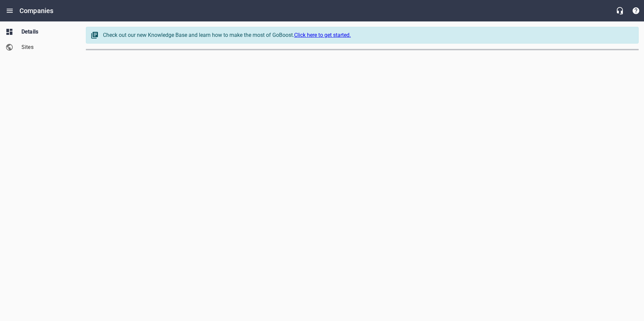 Image resolution: width=644 pixels, height=321 pixels. Describe the element at coordinates (368, 35) in the screenshot. I see `div: Check out our new Knowledge Base and learn how to make the most of GoBoost.` at that location.